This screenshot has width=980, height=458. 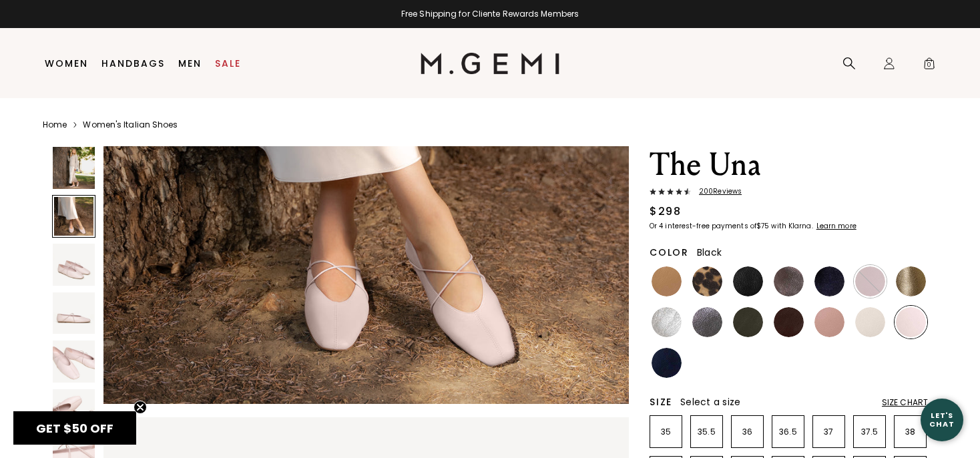 What do you see at coordinates (829, 281) in the screenshot?
I see `img: Midnight Blue` at bounding box center [829, 281].